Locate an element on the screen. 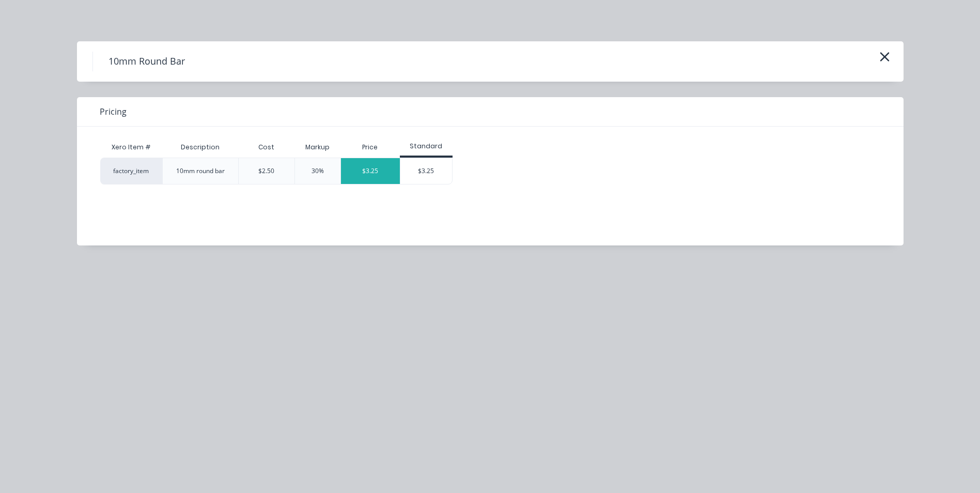 The height and width of the screenshot is (493, 980). div: factory_item is located at coordinates (131, 171).